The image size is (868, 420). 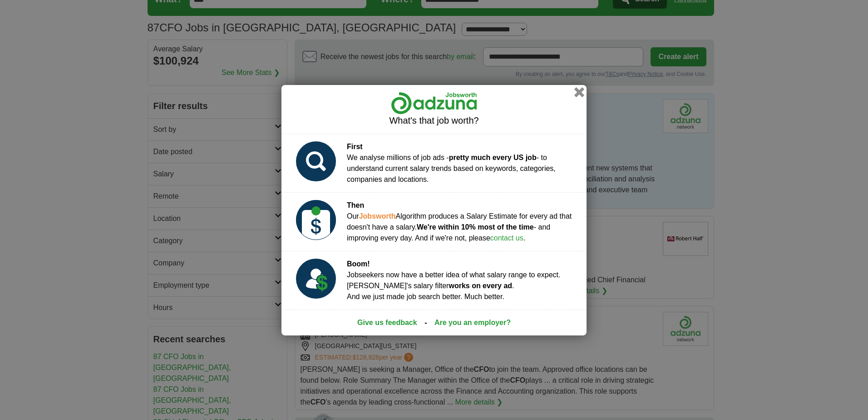 I want to click on strong: We're within 10% most of the time, so click(x=476, y=227).